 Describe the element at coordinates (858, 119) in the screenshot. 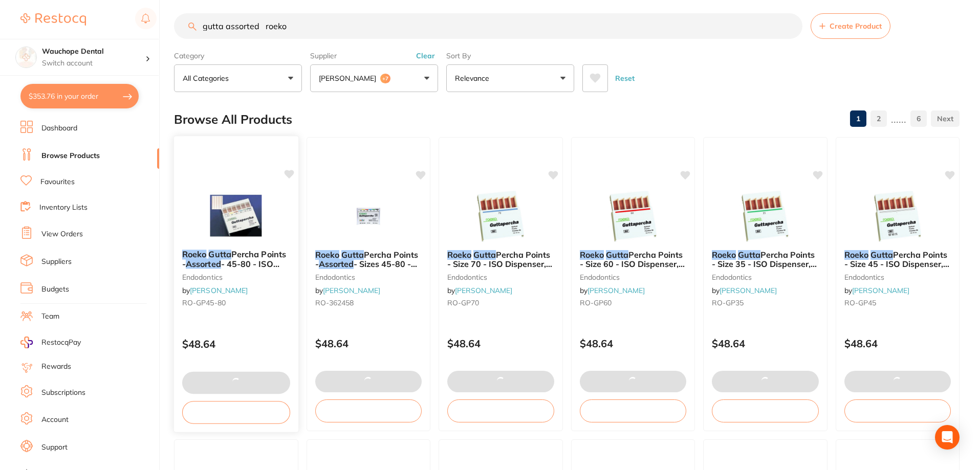

I see `a: 1` at that location.